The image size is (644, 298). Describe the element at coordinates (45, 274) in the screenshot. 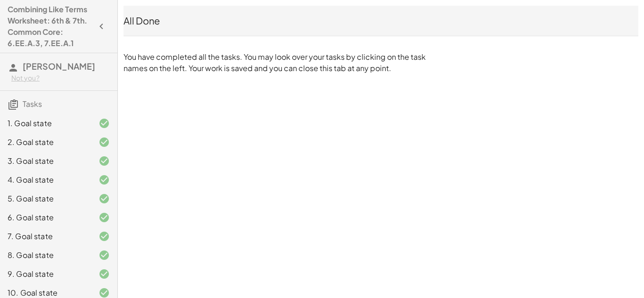

I see `div: 9. Goal state` at that location.